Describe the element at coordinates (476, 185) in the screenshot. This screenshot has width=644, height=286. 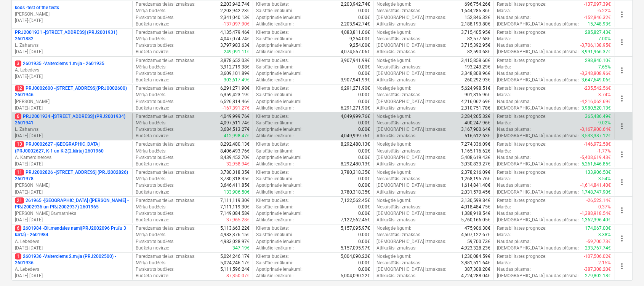
I see `p: 1,614,841.40€` at that location.